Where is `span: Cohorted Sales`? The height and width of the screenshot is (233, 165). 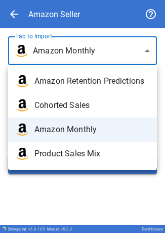
span: Cohorted Sales is located at coordinates (91, 106).